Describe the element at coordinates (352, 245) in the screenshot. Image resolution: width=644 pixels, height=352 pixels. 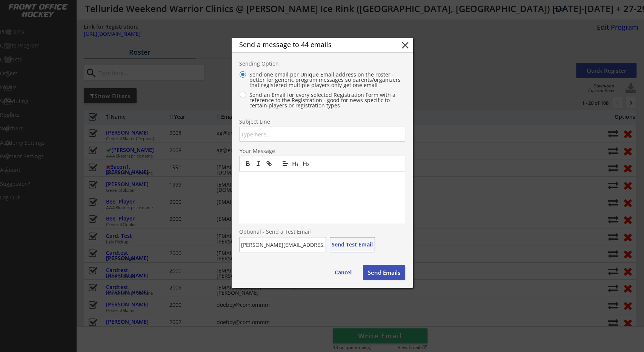
I see `button: Send Test Email` at that location.